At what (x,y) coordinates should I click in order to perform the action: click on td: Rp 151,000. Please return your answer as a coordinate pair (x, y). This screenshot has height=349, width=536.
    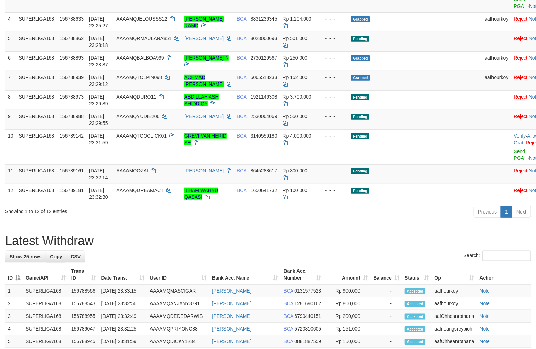
    Looking at the image, I should click on (347, 329).